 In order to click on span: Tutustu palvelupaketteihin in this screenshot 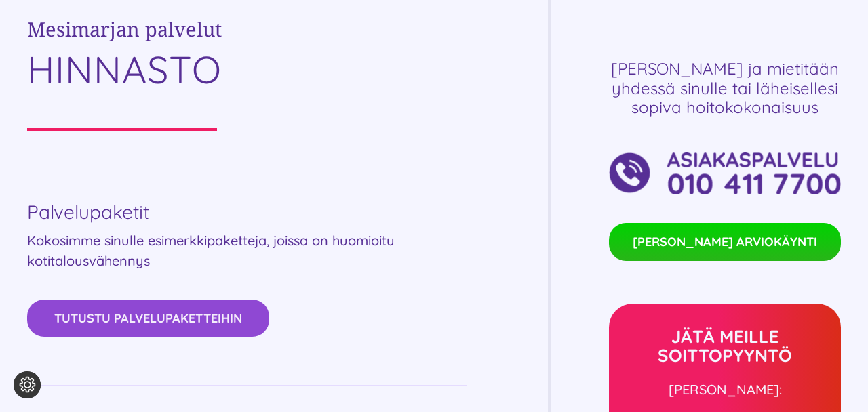, I will do `click(148, 318)`.